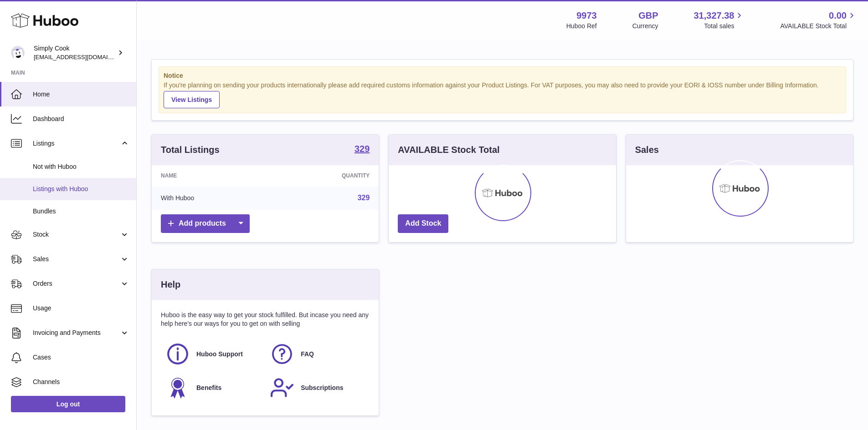  Describe the element at coordinates (837, 16) in the screenshot. I see `span: 0.00` at that location.